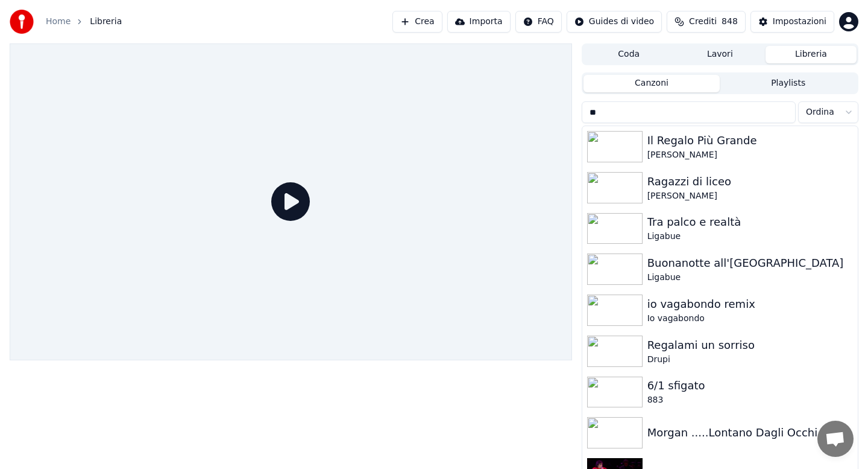 This screenshot has height=469, width=868. Describe the element at coordinates (478, 21) in the screenshot. I see `button: Importa` at that location.